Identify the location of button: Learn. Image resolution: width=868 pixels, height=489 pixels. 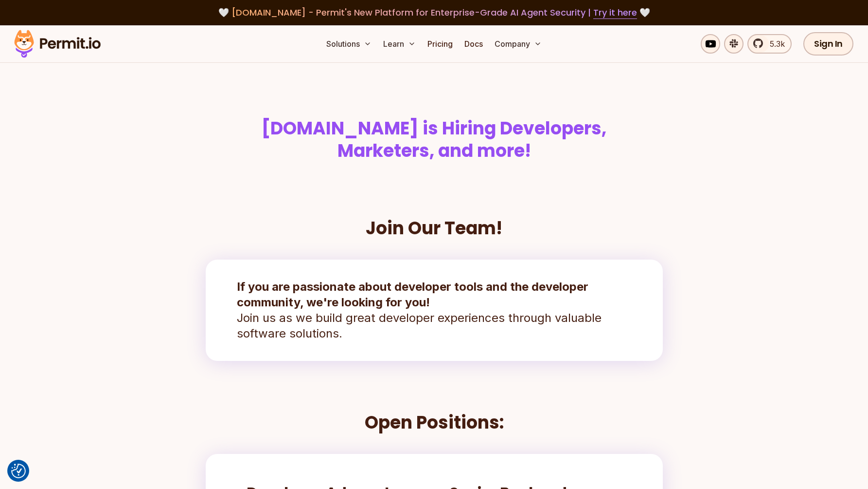
(400, 44).